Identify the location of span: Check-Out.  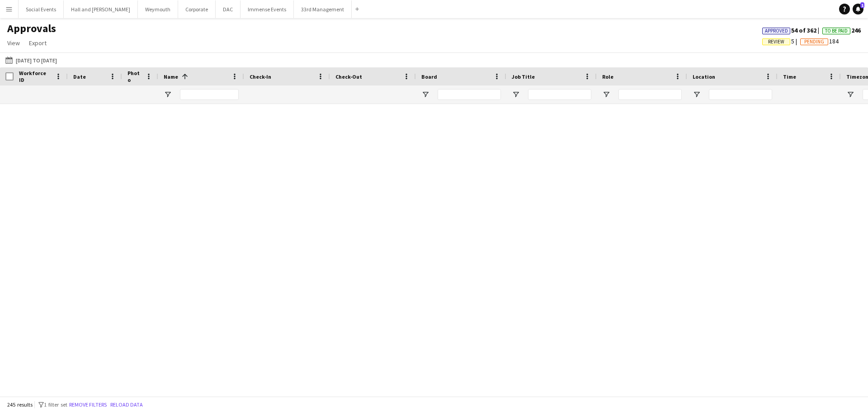
(348, 76).